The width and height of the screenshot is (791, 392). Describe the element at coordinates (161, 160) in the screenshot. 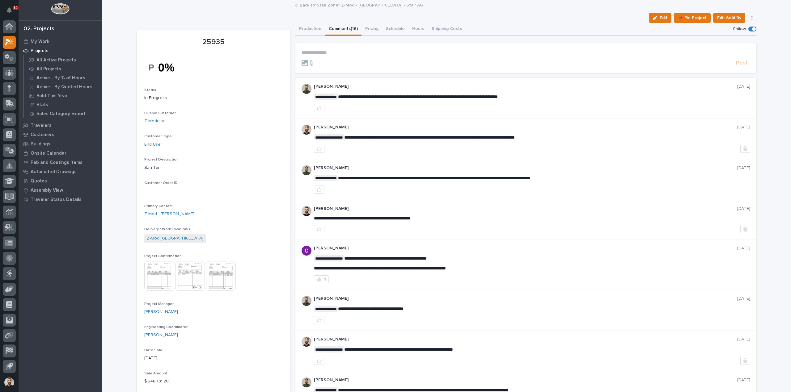

I see `span: Project Description` at that location.